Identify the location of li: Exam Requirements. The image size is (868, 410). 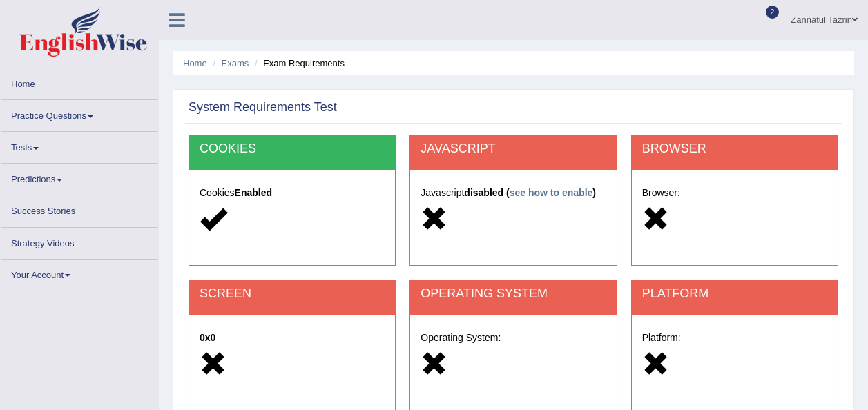
(298, 63).